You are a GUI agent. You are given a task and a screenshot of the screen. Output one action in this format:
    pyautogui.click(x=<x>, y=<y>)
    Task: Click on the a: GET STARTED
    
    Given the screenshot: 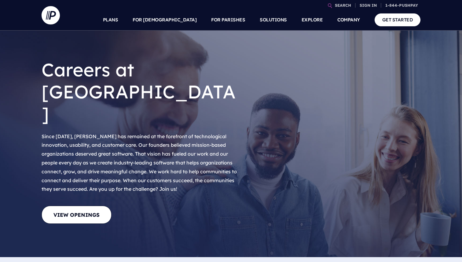 What is the action you would take?
    pyautogui.click(x=398, y=20)
    